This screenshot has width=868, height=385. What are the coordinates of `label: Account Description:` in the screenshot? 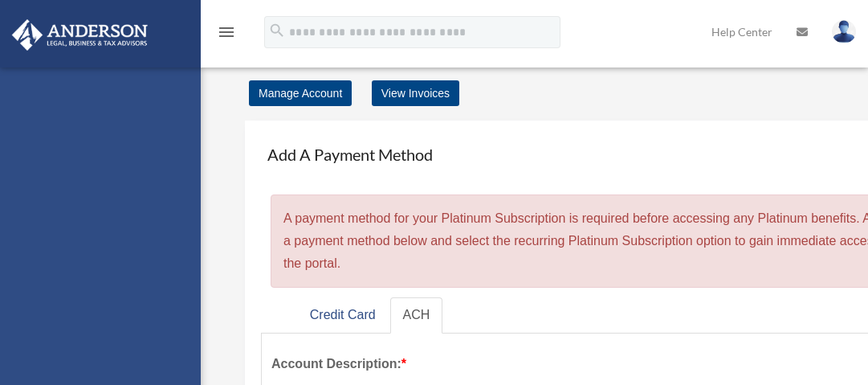 It's located at (430, 364).